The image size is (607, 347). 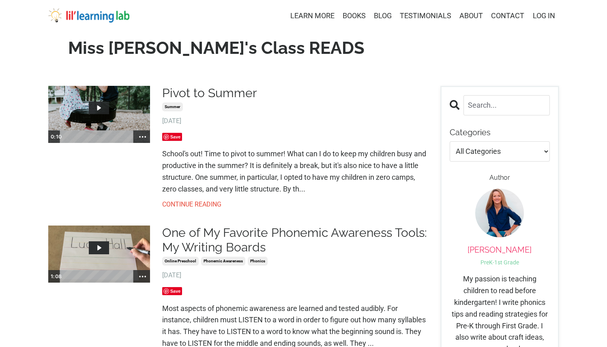 I want to click on button: Play Video: file-uploads/sites/2147505858/video/2f52dc0-5e3c-ce43-4d82-88dce6e43f6_IMG_9682.MOV, so click(x=99, y=248).